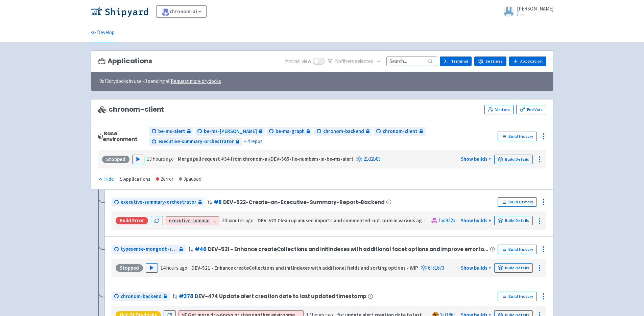 Image resolution: width=644 pixels, height=316 pixels. I want to click on div: 2 error, so click(164, 179).